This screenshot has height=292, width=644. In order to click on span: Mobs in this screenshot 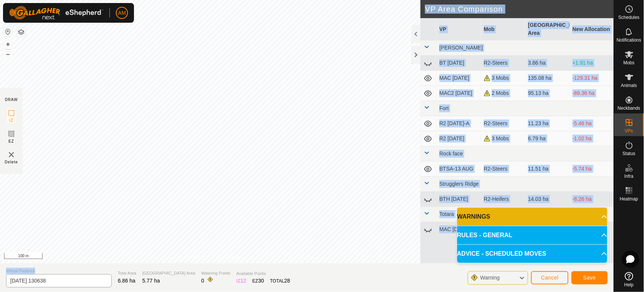, I will do `click(629, 63)`.